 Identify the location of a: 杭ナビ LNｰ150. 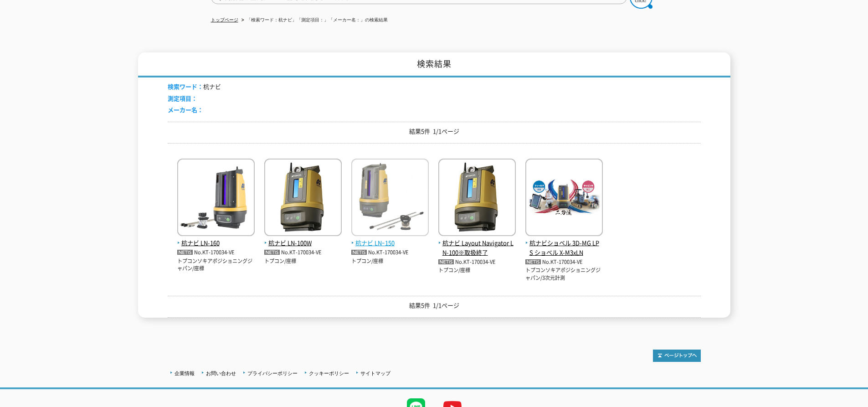
(390, 238).